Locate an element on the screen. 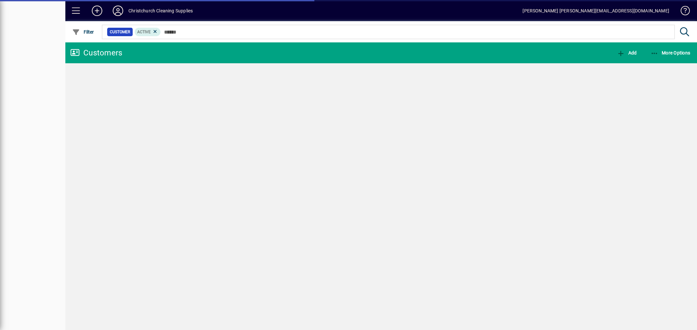 Image resolution: width=697 pixels, height=330 pixels. button: Profile is located at coordinates (118, 11).